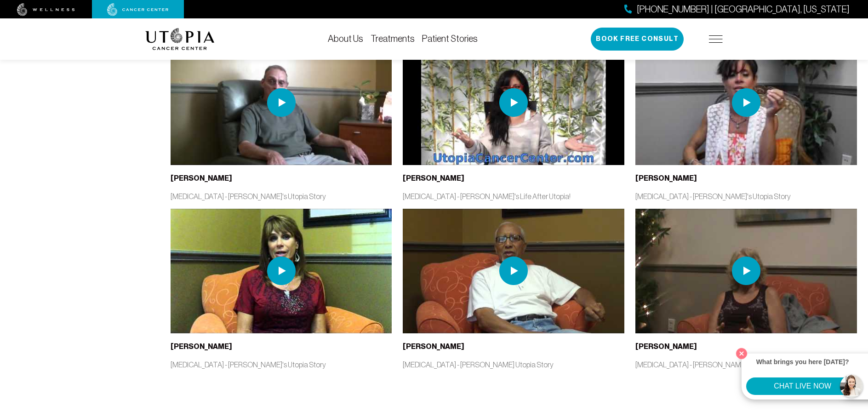 The height and width of the screenshot is (417, 868). What do you see at coordinates (345, 38) in the screenshot?
I see `a: About Us` at bounding box center [345, 38].